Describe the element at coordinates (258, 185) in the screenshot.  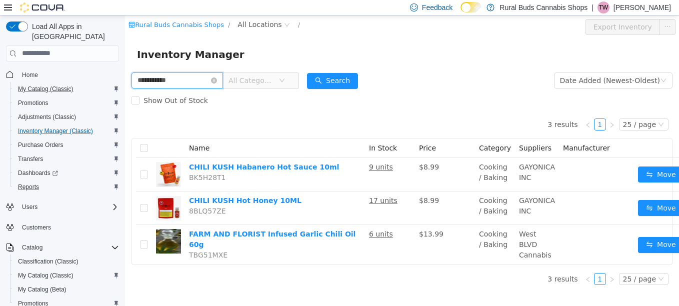
I see `u: 17 units` at that location.